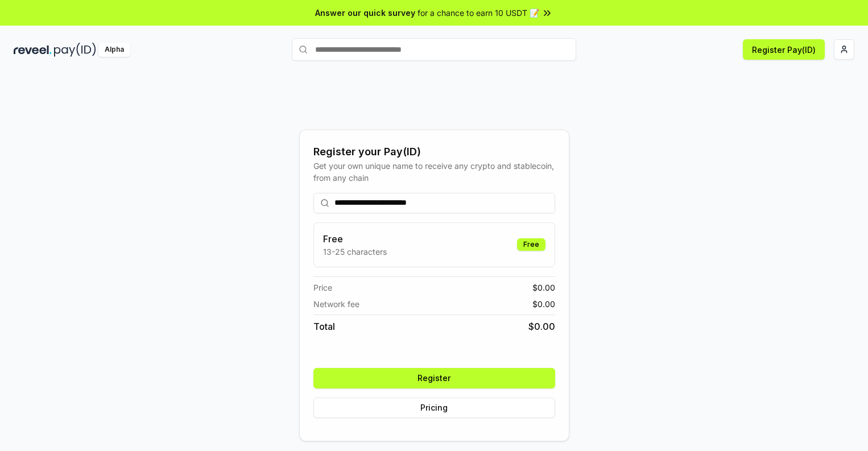  Describe the element at coordinates (783, 50) in the screenshot. I see `button: Register Pay(ID)` at that location.